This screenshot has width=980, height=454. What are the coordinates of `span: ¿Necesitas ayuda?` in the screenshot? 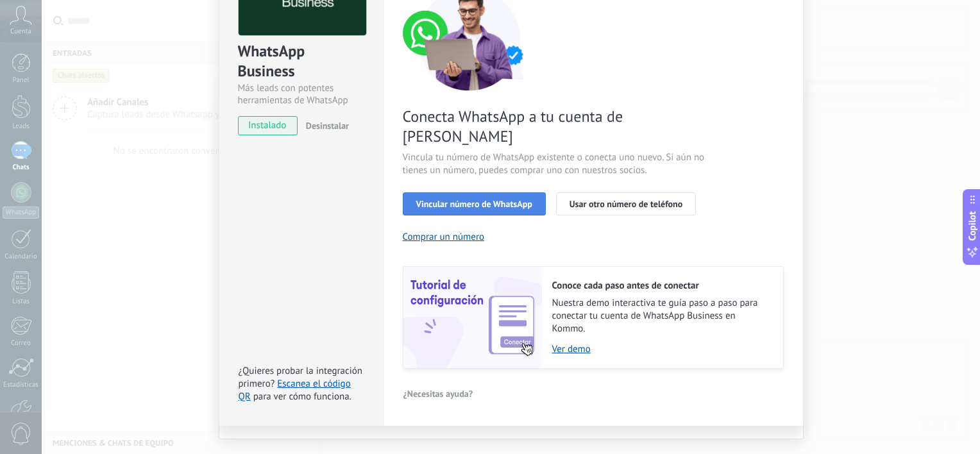 It's located at (438, 394).